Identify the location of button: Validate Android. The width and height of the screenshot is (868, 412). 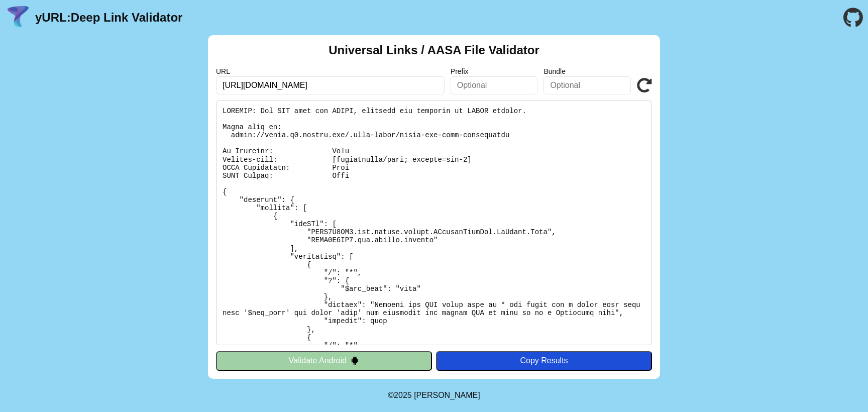
(324, 361).